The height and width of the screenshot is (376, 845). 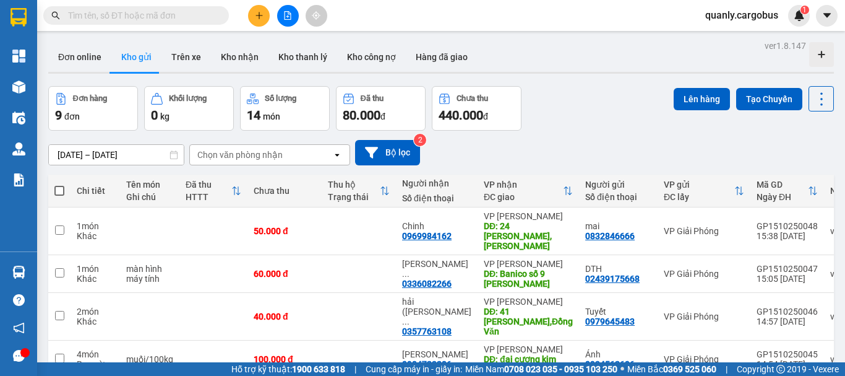 I want to click on div: 0984723286, so click(x=427, y=364).